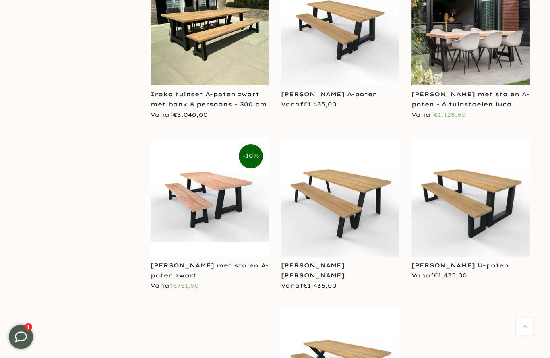 The height and width of the screenshot is (358, 550). I want to click on span: €1.128,60, so click(449, 115).